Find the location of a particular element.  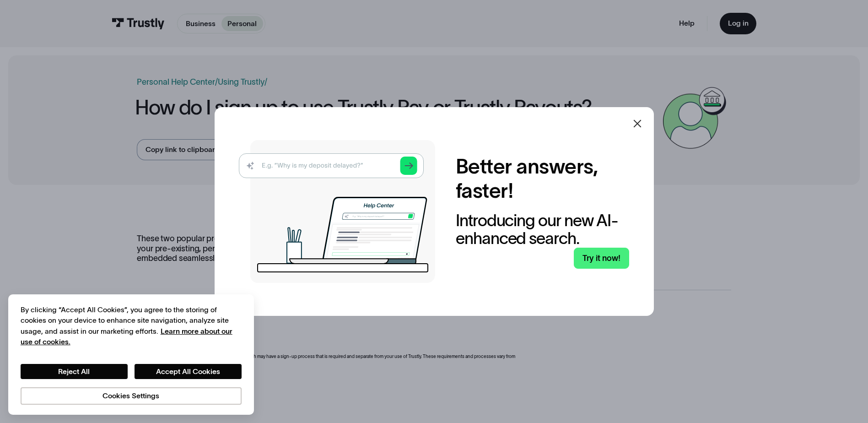

div: Cookie banner is located at coordinates (131, 355).